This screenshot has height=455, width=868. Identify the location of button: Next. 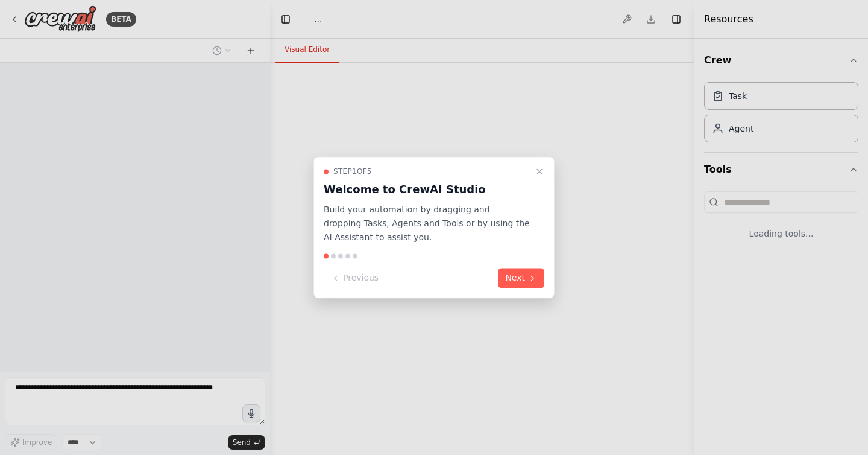
(521, 278).